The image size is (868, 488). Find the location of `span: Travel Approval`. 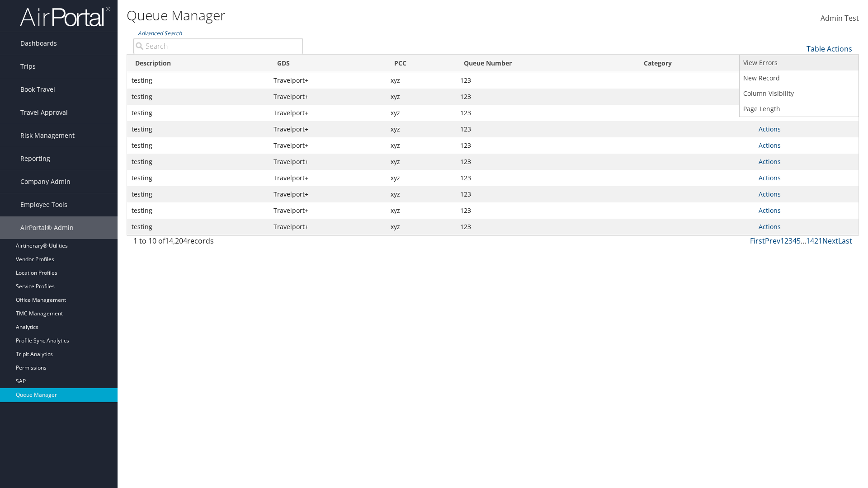

span: Travel Approval is located at coordinates (44, 112).